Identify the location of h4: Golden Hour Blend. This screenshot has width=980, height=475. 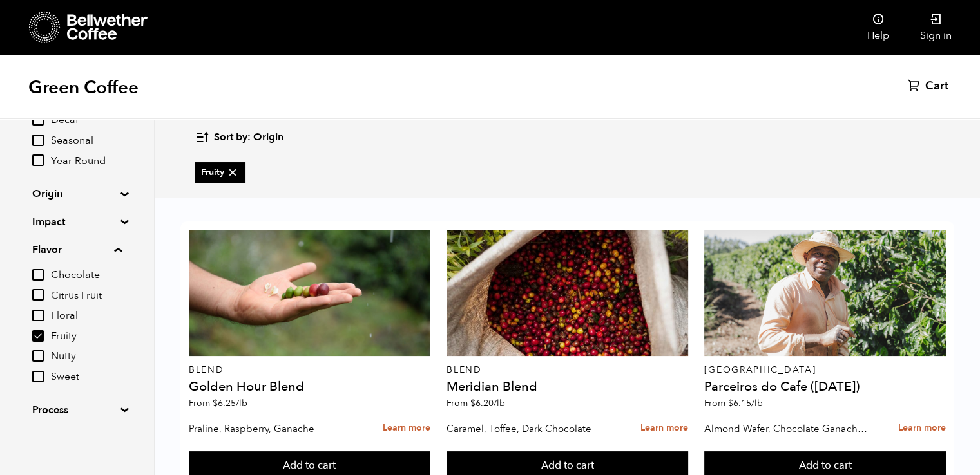
(309, 387).